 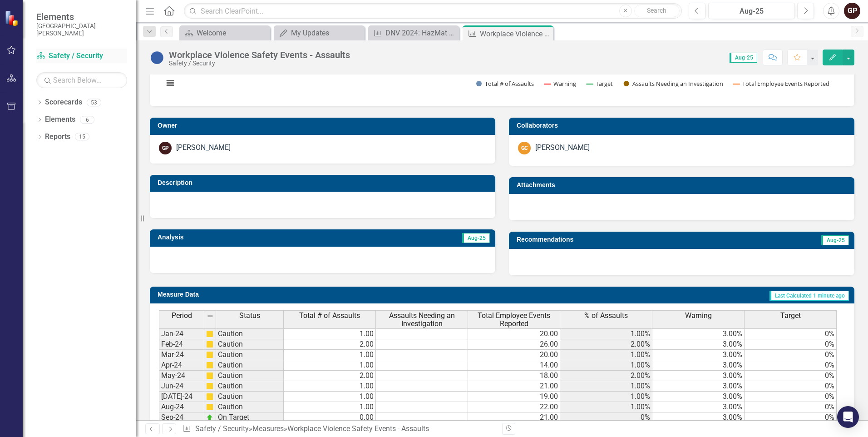 What do you see at coordinates (181, 334) in the screenshot?
I see `td: Jan-24` at bounding box center [181, 334].